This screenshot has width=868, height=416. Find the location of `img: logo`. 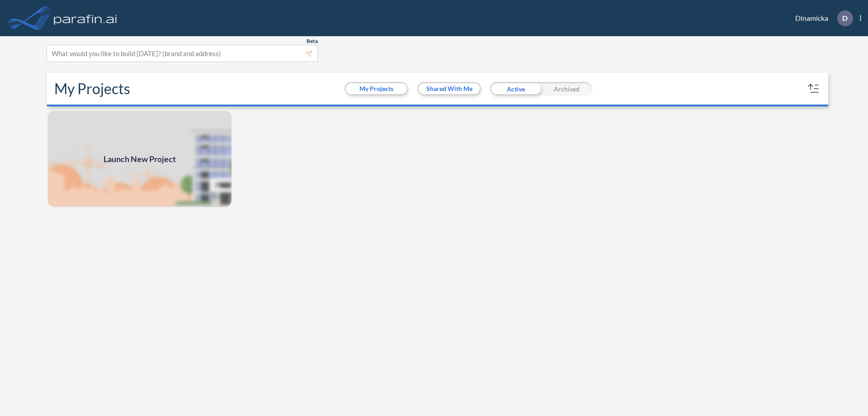

img: logo is located at coordinates (85, 18).